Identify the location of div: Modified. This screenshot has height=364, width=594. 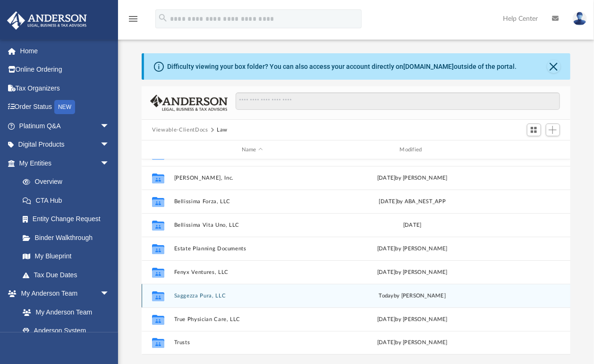
(412, 150).